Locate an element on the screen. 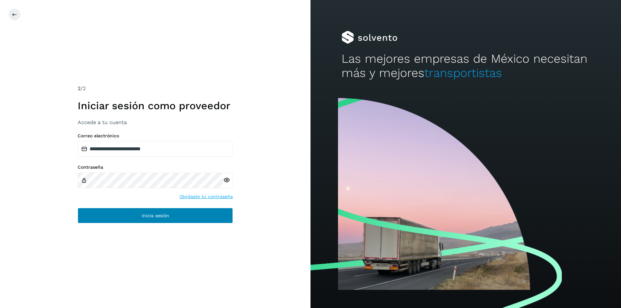  h2: Las mejores empresas de México necesitan más y mejores is located at coordinates (466, 66).